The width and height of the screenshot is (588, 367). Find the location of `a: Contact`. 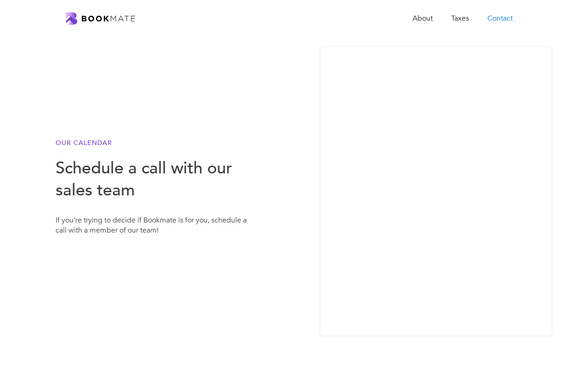

a: Contact is located at coordinates (500, 19).